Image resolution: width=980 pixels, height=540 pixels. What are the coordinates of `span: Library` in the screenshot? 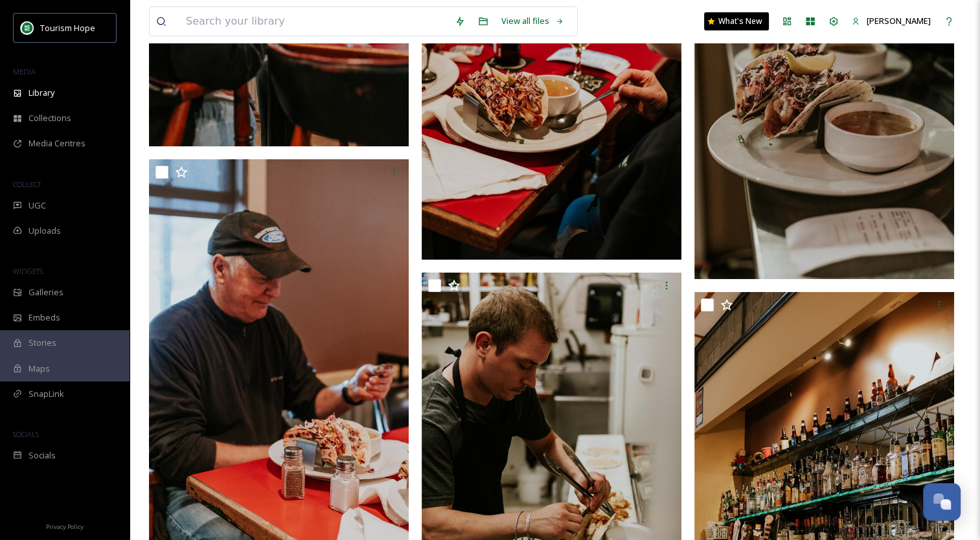 It's located at (41, 93).